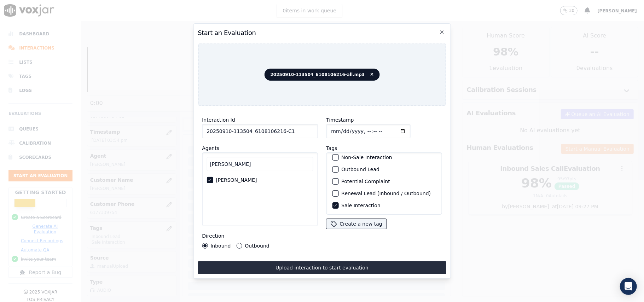  What do you see at coordinates (322, 268) in the screenshot?
I see `button: Upload interaction to start evaluation` at bounding box center [322, 268].